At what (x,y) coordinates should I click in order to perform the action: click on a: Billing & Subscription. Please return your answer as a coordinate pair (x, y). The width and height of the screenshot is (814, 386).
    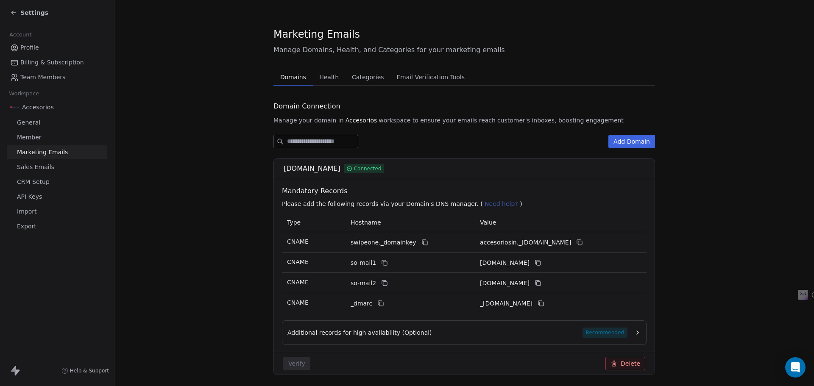
    Looking at the image, I should click on (57, 62).